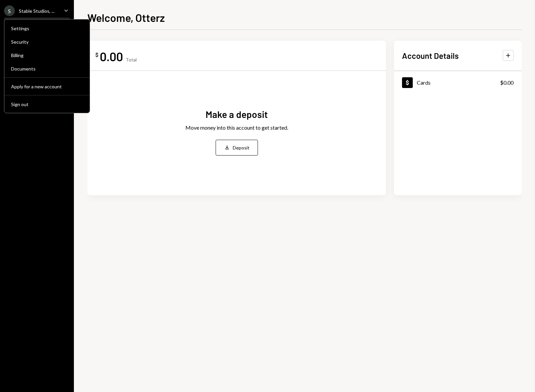  Describe the element at coordinates (237, 127) in the screenshot. I see `div: Move money into this account to get started.` at that location.